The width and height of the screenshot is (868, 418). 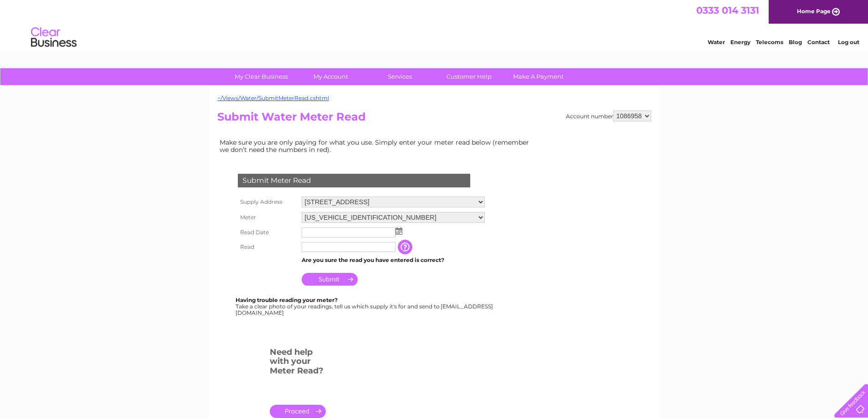 What do you see at coordinates (273, 98) in the screenshot?
I see `a: ~/Views/Water/SubmitMeterRead.cshtml` at bounding box center [273, 98].